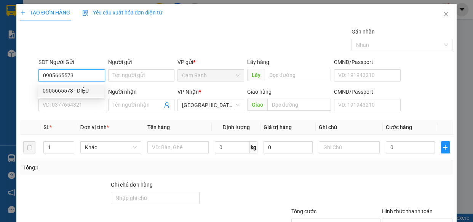 Image resolution: width=473 pixels, height=222 pixels. Describe the element at coordinates (446, 14) in the screenshot. I see `span: close` at that location.